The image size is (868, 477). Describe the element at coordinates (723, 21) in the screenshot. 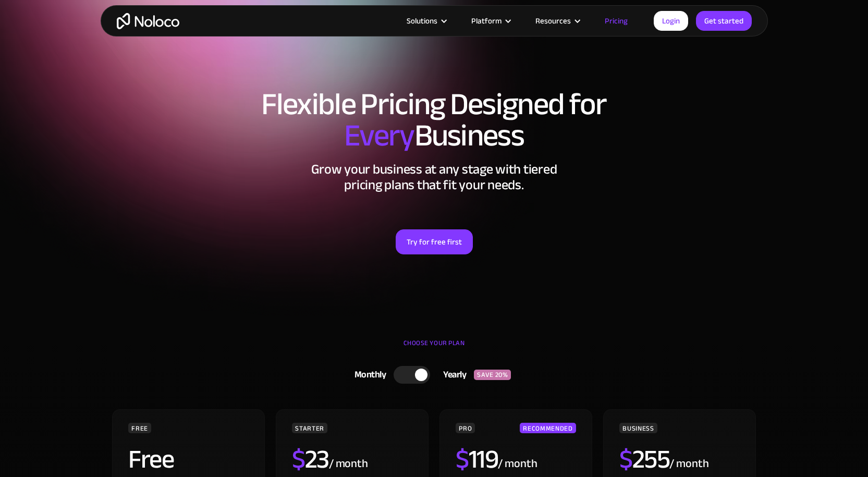

I see `a: Get started` at that location.